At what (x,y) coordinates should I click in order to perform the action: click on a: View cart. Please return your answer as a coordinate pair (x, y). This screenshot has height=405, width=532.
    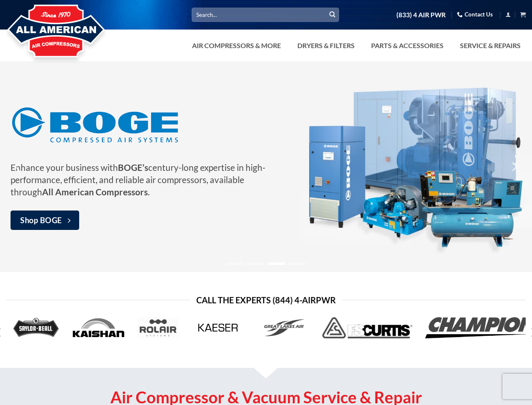
    Looking at the image, I should click on (523, 14).